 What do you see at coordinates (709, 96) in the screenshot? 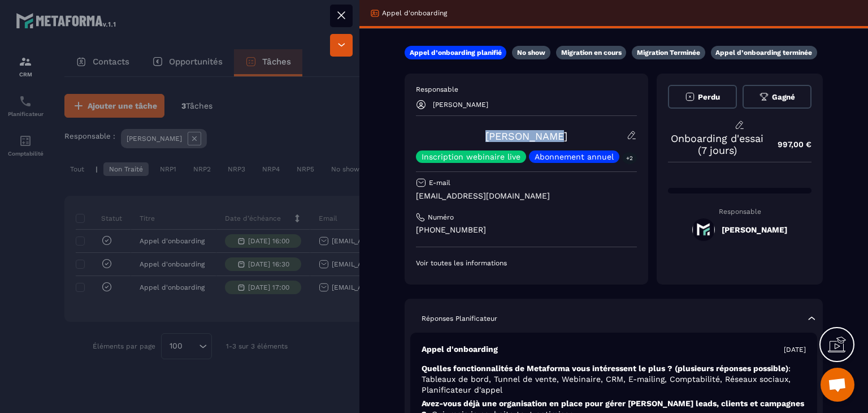
I see `span: Perdu` at bounding box center [709, 96].